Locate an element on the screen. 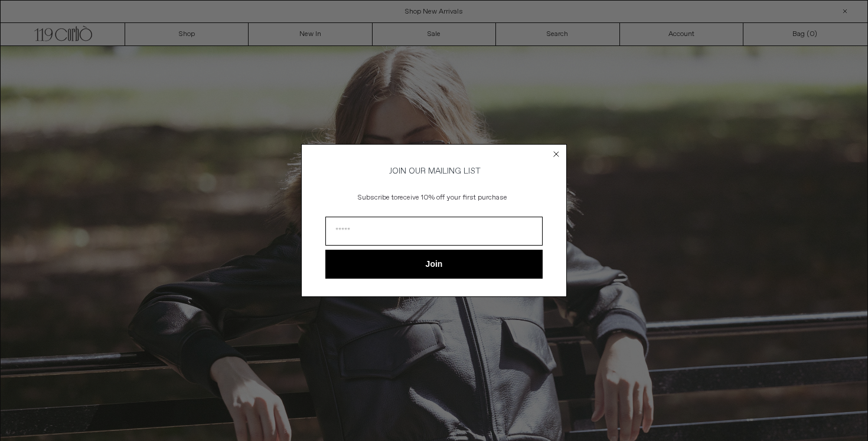  span: receive 10% off your first purchase is located at coordinates (452, 198).